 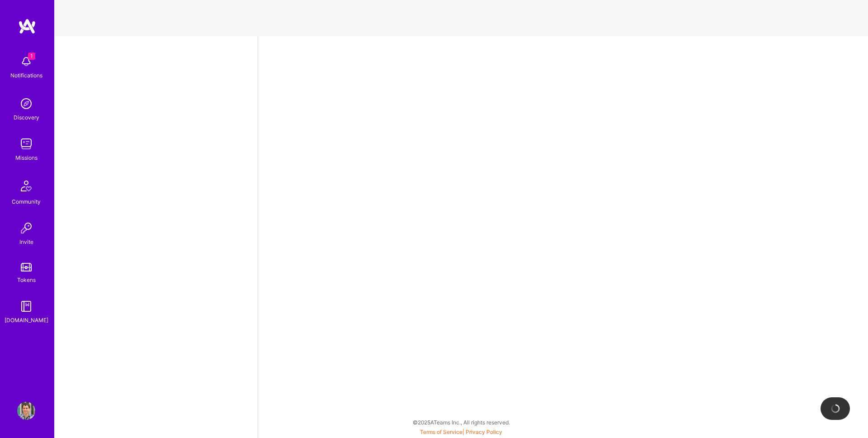 What do you see at coordinates (26, 266) in the screenshot?
I see `img: tokens` at bounding box center [26, 266].